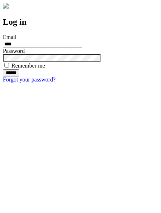  Describe the element at coordinates (6, 6) in the screenshot. I see `img: logo-4e3dc11c47720685a147b03b5a06dd966a58ff35d612b21f08c02c0306f2b779.png` at that location.